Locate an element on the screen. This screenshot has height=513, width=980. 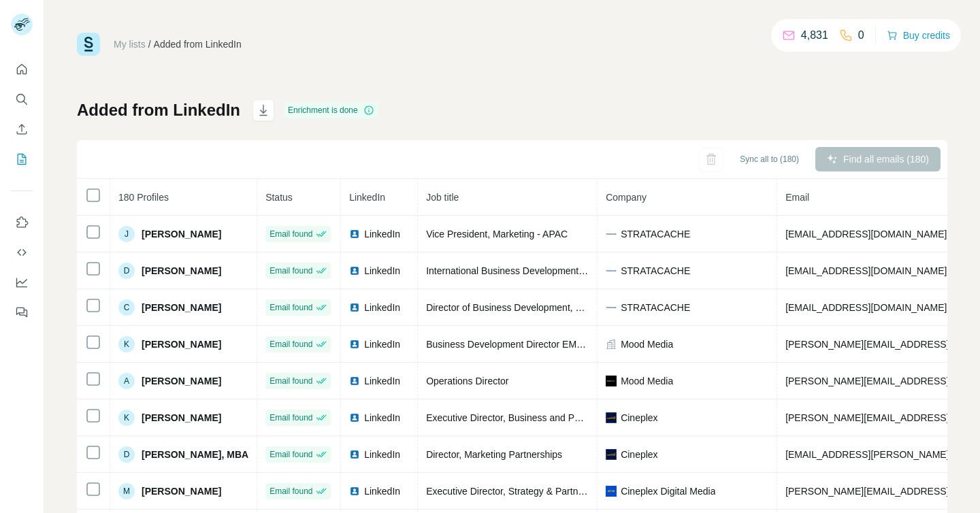
span: 180 Profiles is located at coordinates (144, 197).